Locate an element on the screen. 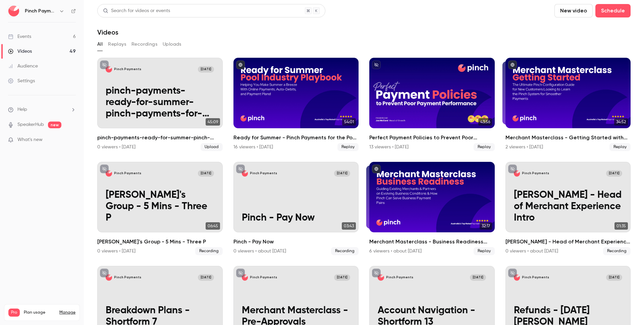  span: Help is located at coordinates (22, 109).